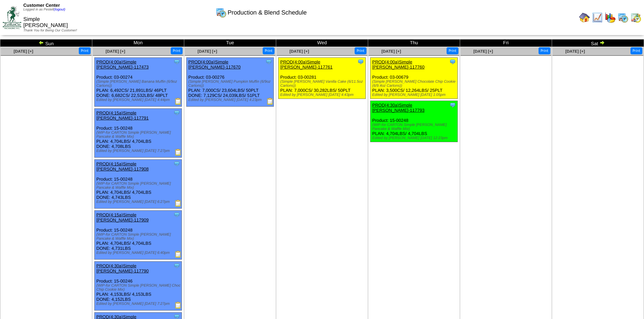 This screenshot has width=644, height=319. What do you see at coordinates (138, 43) in the screenshot?
I see `td: Mon` at bounding box center [138, 43].